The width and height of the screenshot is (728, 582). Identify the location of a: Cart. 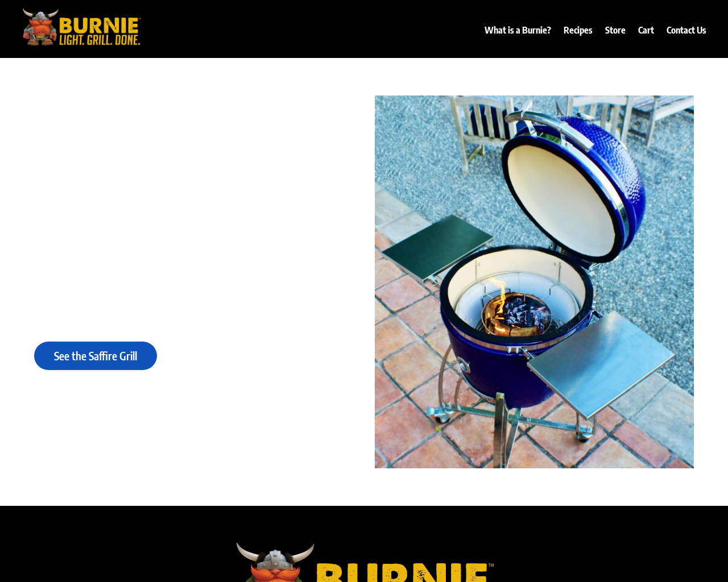
(646, 30).